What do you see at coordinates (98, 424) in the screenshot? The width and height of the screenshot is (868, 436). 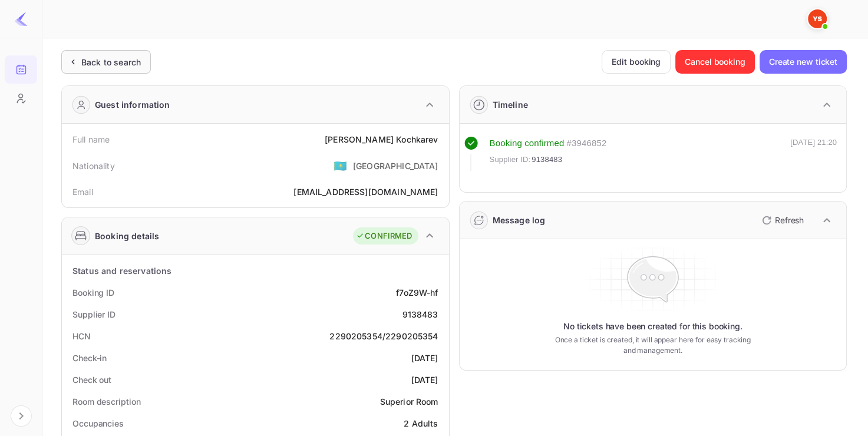 I see `div: Occupancies` at bounding box center [98, 424].